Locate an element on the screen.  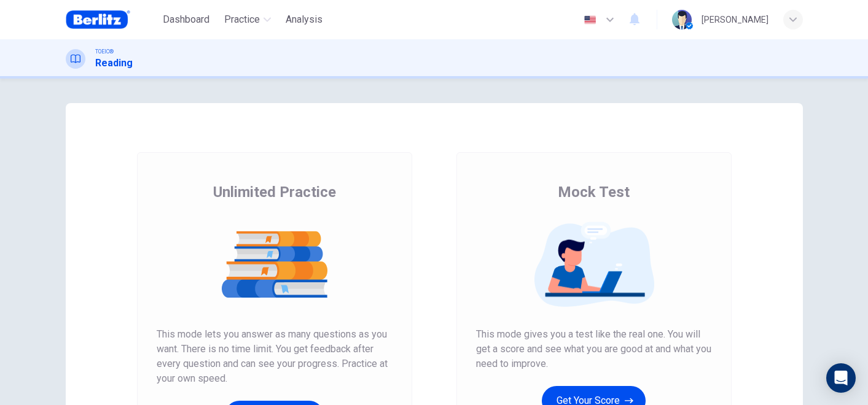
h1: Reading is located at coordinates (113, 63).